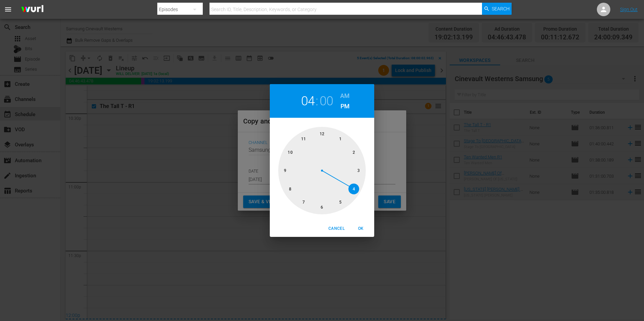 Image resolution: width=644 pixels, height=321 pixels. I want to click on button: PM, so click(345, 106).